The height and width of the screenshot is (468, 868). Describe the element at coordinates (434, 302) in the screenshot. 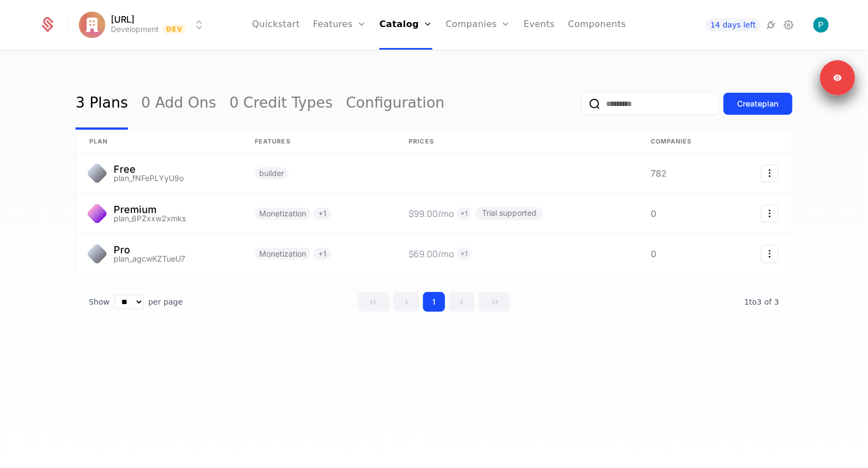

I see `div: Page navigation` at that location.